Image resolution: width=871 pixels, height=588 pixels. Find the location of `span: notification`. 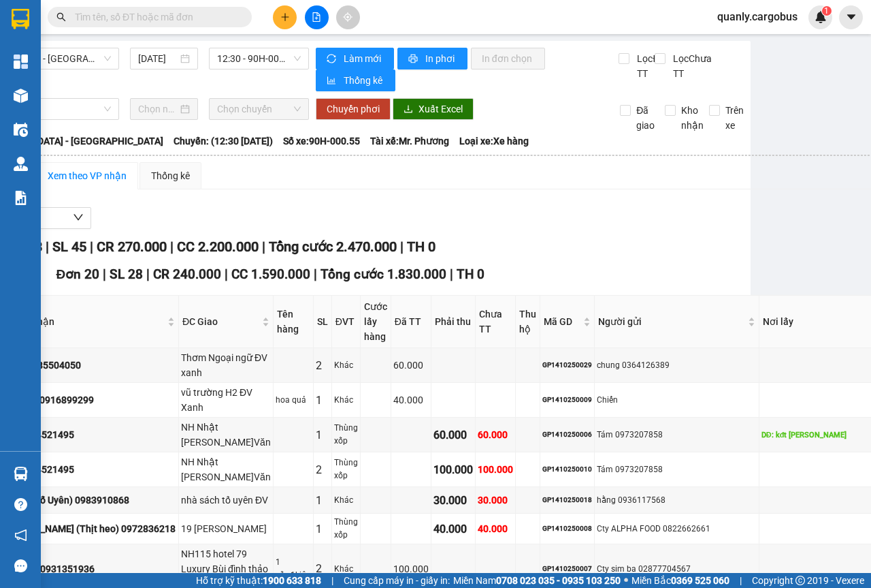

span: notification is located at coordinates (21, 534).